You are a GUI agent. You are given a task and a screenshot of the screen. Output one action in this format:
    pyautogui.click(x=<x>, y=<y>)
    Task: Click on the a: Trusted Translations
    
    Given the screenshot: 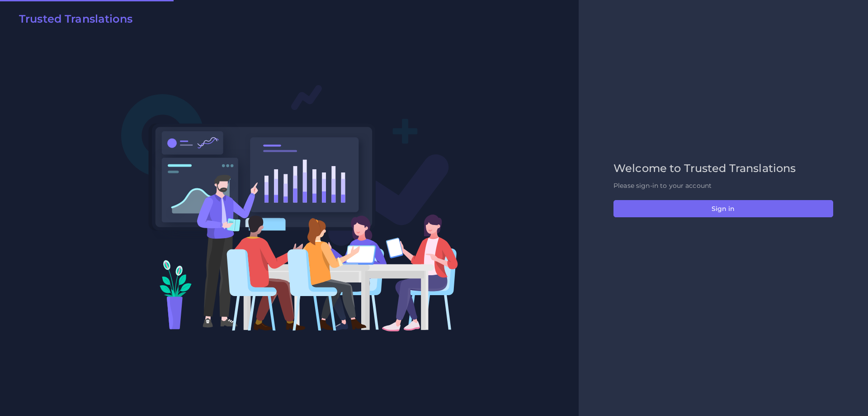 What is the action you would take?
    pyautogui.click(x=72, y=21)
    